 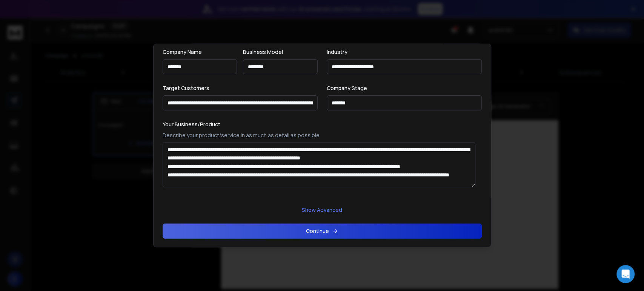 I want to click on label: Your Business/Product, so click(x=191, y=124).